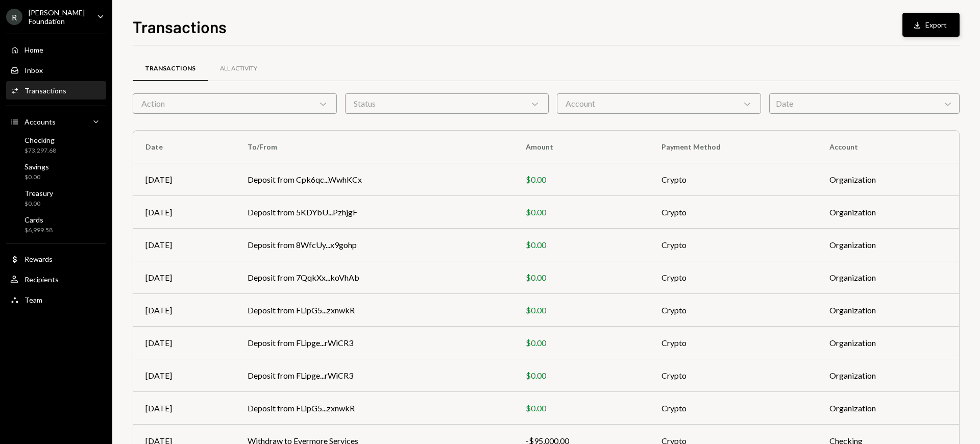 The height and width of the screenshot is (444, 980). I want to click on th: Date, so click(184, 147).